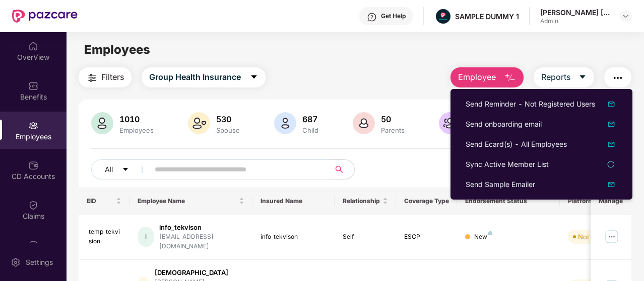  What do you see at coordinates (476, 77) in the screenshot?
I see `span: Employee` at bounding box center [476, 77].